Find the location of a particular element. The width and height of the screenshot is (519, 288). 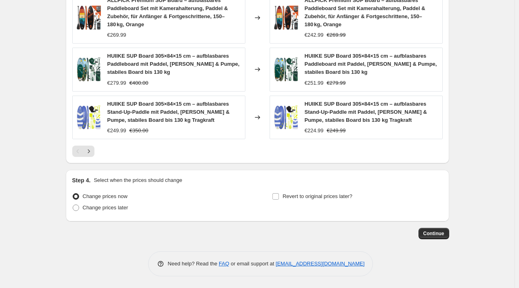

strike: €269.99 is located at coordinates (336, 35).